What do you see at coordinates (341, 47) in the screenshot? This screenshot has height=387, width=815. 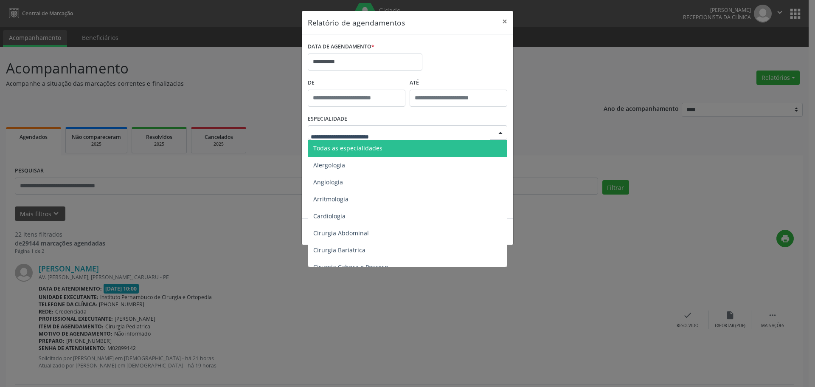 I see `label: DATA DE AGENDAMENTO` at bounding box center [341, 47].